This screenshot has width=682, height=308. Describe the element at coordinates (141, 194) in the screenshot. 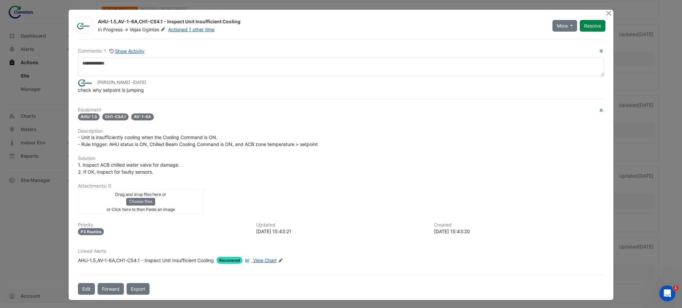

I see `small: Drag and drop files here or` at that location.